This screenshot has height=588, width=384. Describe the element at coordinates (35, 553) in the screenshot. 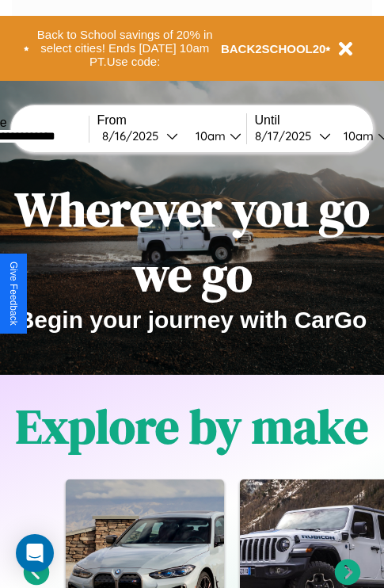

I see `div: Open Intercom Messenger` at that location.